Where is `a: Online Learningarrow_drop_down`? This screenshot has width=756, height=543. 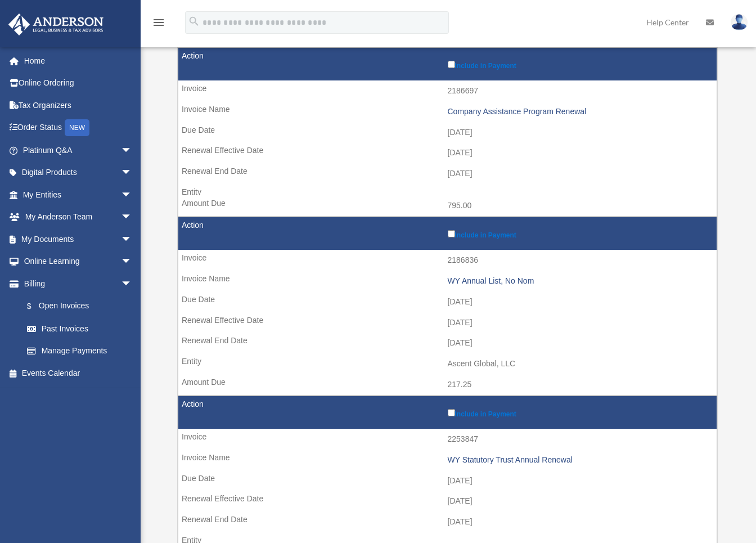 a: Online Learningarrow_drop_down is located at coordinates (78, 262).